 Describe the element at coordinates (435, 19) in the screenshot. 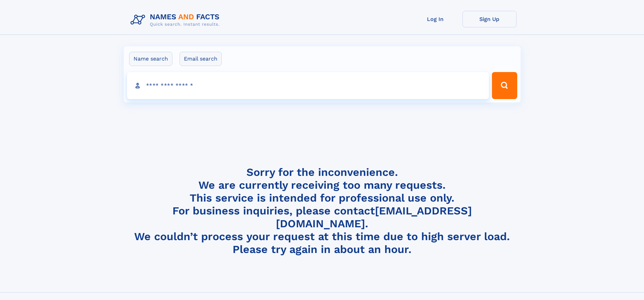

I see `a: Log In` at that location.